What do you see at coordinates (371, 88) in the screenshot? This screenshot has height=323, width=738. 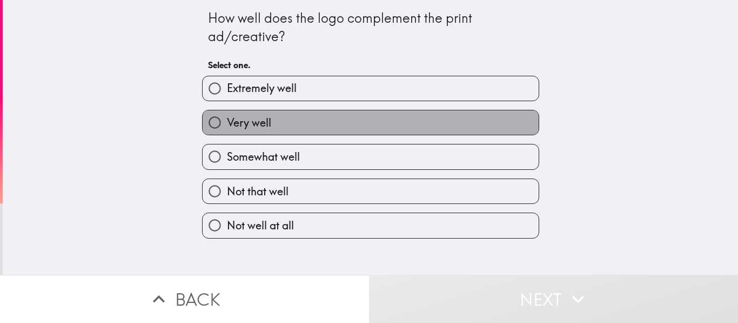 I see `button: Extremely well` at bounding box center [371, 88].